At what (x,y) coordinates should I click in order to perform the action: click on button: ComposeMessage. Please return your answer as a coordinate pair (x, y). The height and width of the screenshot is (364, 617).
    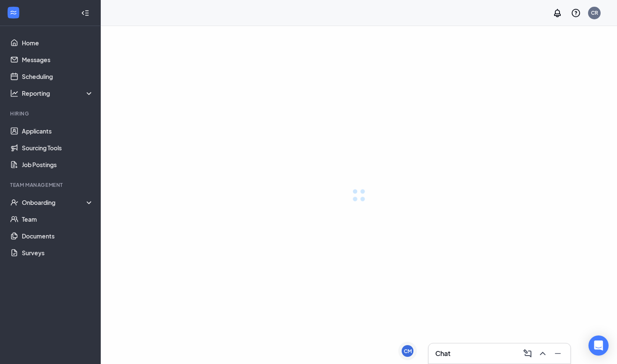
    Looking at the image, I should click on (527, 353).